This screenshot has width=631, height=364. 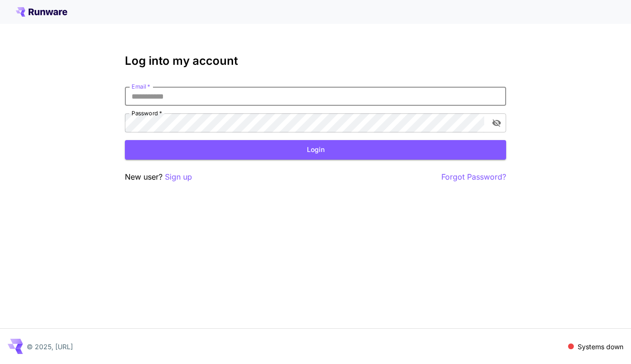 What do you see at coordinates (315, 61) in the screenshot?
I see `h3: Log into my account` at bounding box center [315, 61].